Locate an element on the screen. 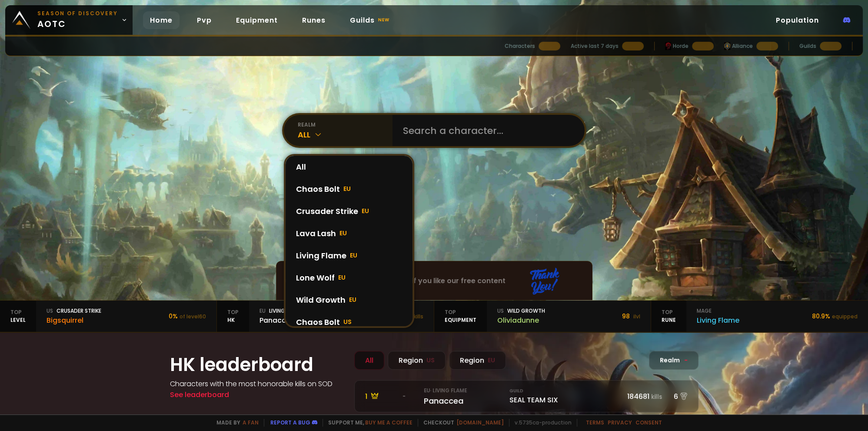 The image size is (868, 431). div: Characters is located at coordinates (520, 46).